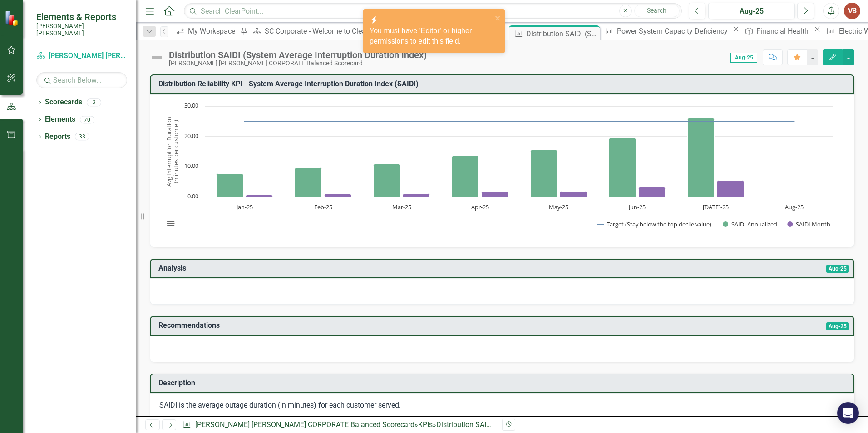 Image resolution: width=868 pixels, height=433 pixels. Describe the element at coordinates (259, 195) in the screenshot. I see `path: Jan-25, 0.64854009. SAIDI Month.` at that location.